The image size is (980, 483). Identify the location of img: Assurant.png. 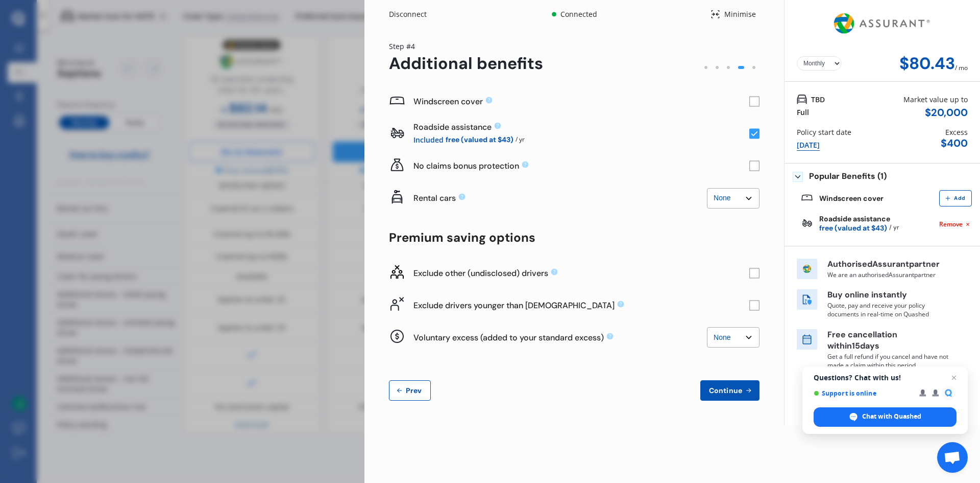
(882, 24).